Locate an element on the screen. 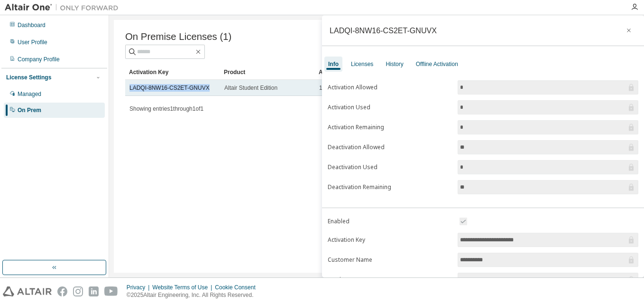 This screenshot has height=305, width=644. img: youtube.svg is located at coordinates (111, 291).